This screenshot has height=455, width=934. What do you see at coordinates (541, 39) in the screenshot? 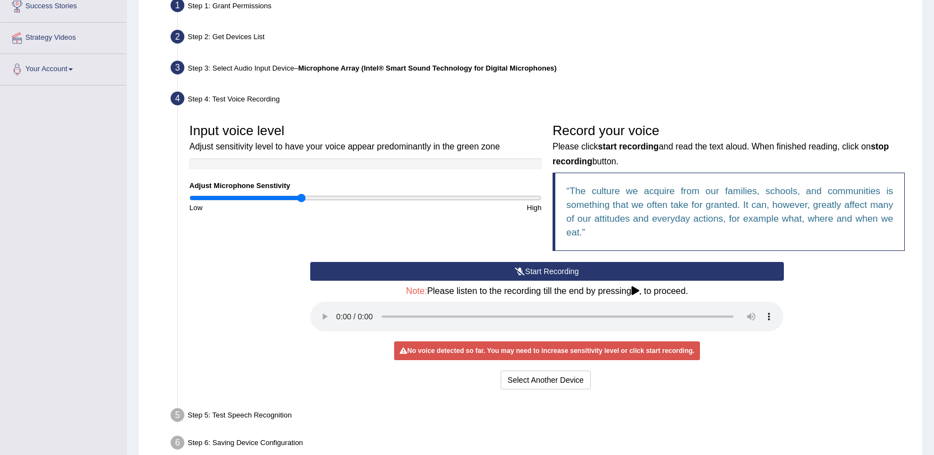
I see `div: Step 2: Get Devices List` at bounding box center [541, 39].